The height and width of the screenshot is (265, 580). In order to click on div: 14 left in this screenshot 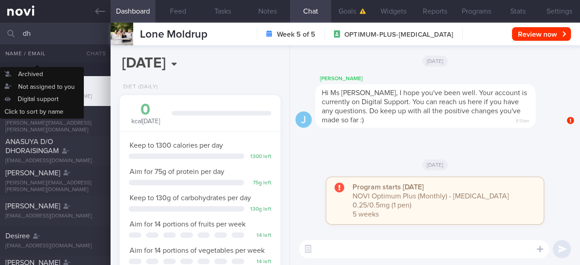, I will do `click(260, 236)`.